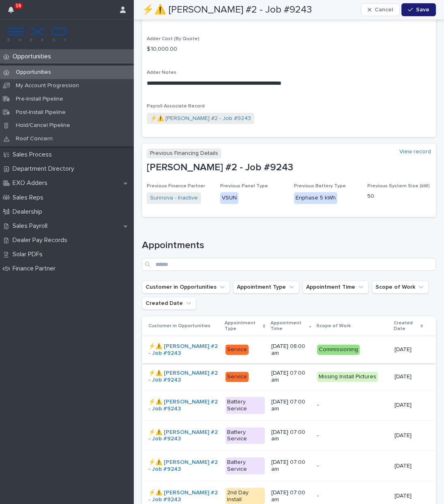 The height and width of the screenshot is (504, 444). What do you see at coordinates (289, 264) in the screenshot?
I see `div: Search` at bounding box center [289, 264].